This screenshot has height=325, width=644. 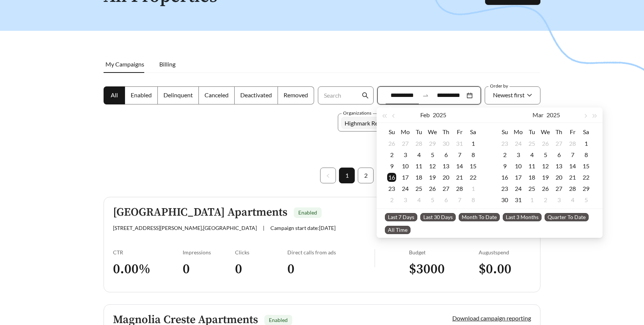 I want to click on div: 10, so click(x=518, y=166).